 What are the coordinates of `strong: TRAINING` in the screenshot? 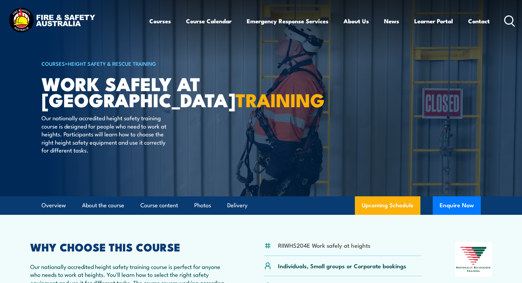 It's located at (280, 99).